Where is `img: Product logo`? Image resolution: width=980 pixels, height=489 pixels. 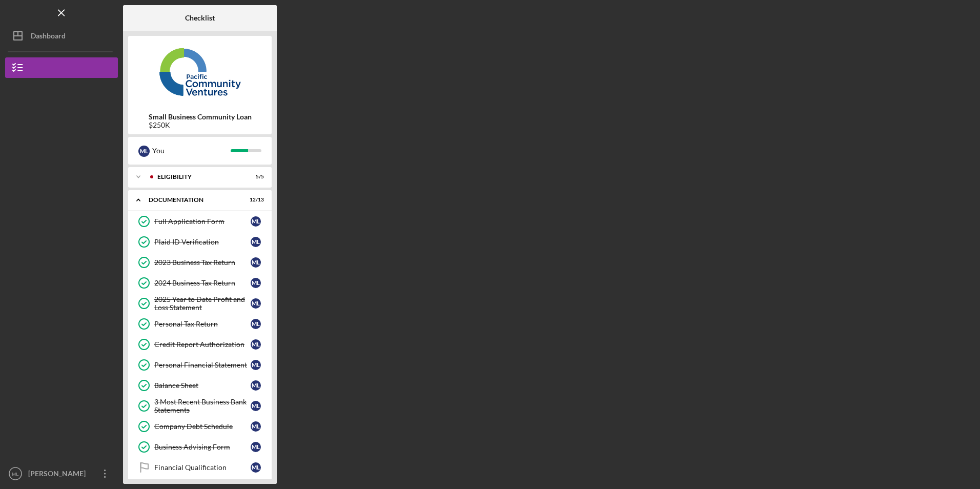 img: Product logo is located at coordinates (199, 72).